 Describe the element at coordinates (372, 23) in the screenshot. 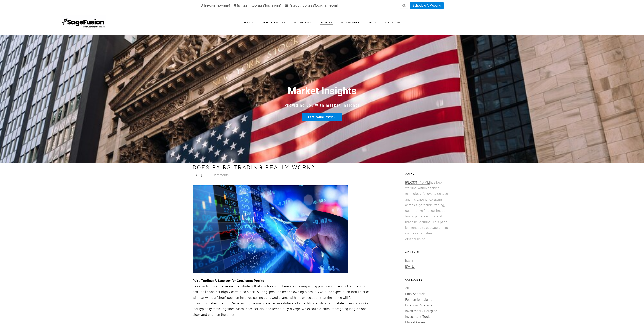

I see `a: About` at that location.